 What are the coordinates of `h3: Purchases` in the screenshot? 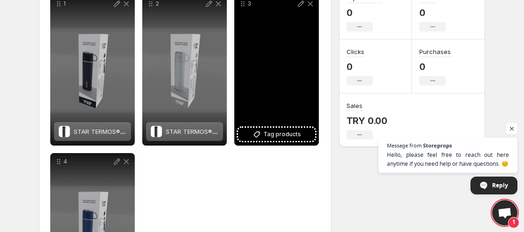 It's located at (434, 52).